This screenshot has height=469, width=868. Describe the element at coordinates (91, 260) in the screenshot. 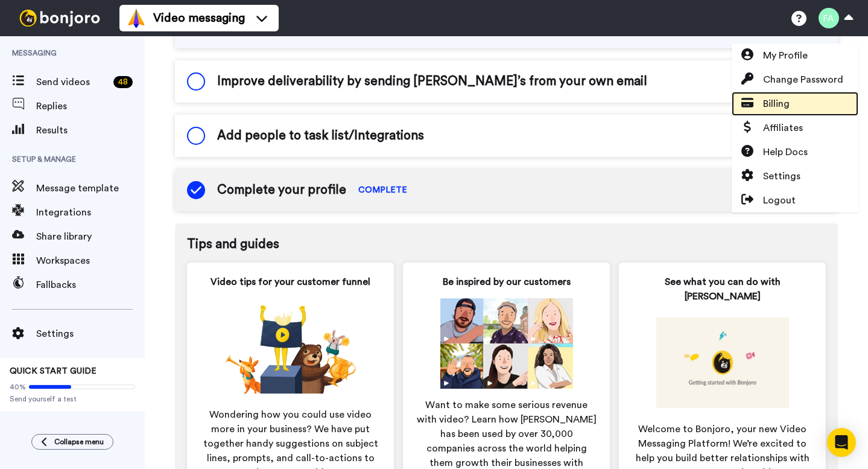

I see `span: Workspaces` at that location.